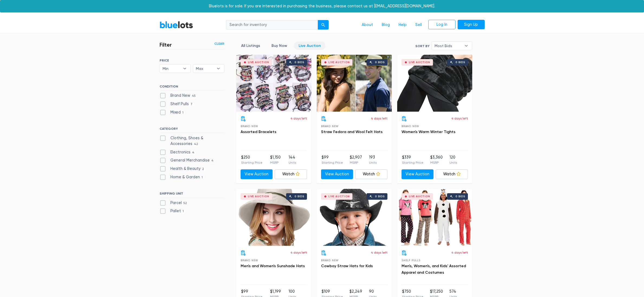 Image resolution: width=644 pixels, height=297 pixels. Describe the element at coordinates (250, 46) in the screenshot. I see `a: All Listings` at that location.